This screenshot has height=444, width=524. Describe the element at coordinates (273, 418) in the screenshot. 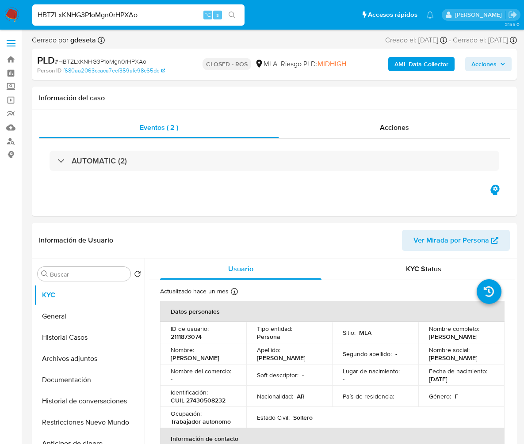

I see `p: Estado Civil :` at that location.